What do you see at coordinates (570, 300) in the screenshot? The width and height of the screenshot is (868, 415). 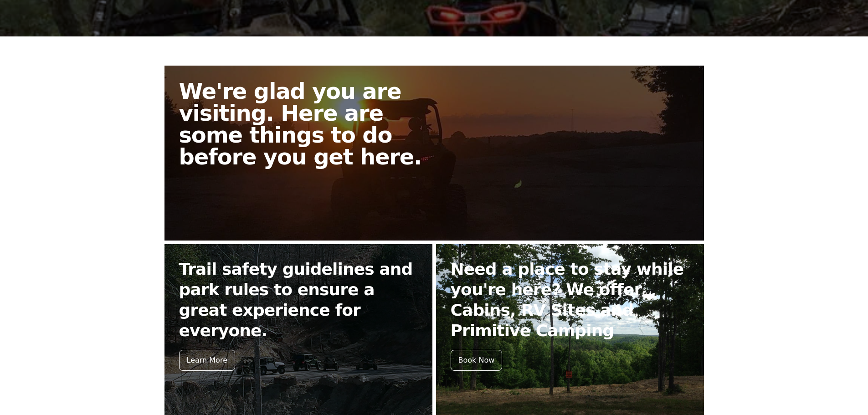 I see `h2: Need a place to stay while you're here? We offer Cabins, RV Sites and Primitive Camping` at bounding box center [570, 300].